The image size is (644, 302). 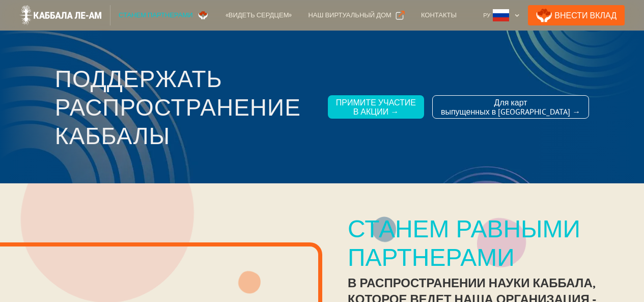 What do you see at coordinates (439, 15) in the screenshot?
I see `a: Контакты` at bounding box center [439, 15].